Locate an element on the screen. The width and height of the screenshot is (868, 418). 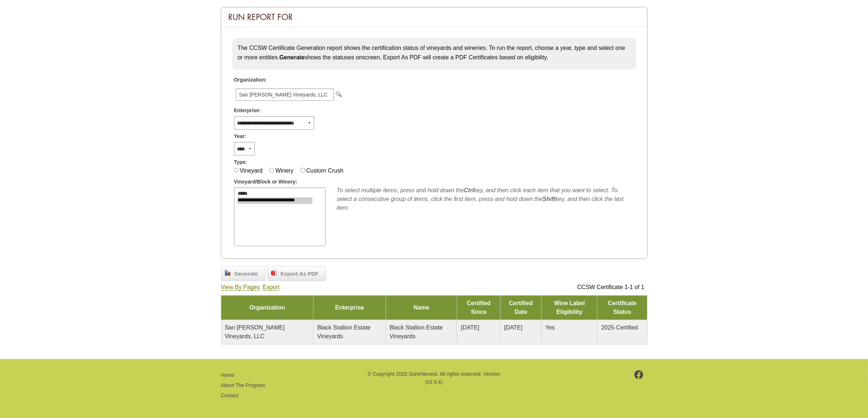
span: Enterprise: is located at coordinates (247, 111).